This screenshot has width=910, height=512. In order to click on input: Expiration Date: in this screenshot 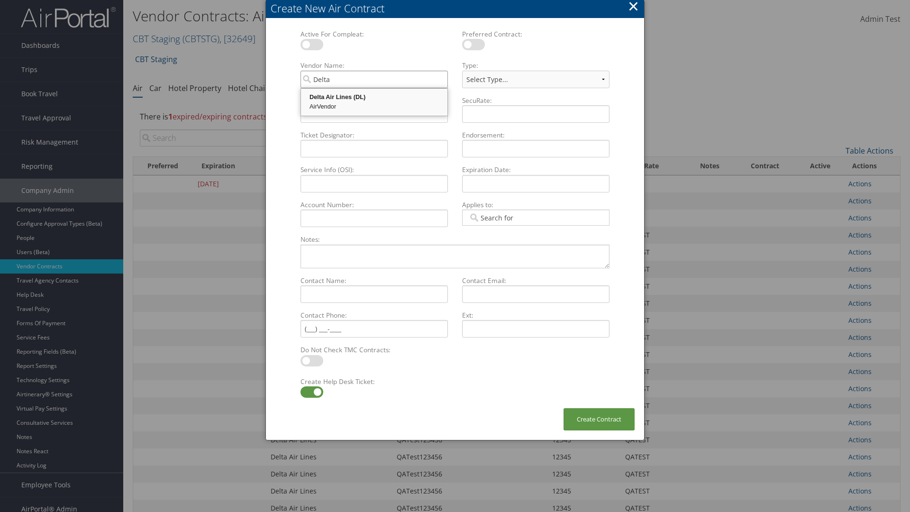, I will do `click(536, 183)`.